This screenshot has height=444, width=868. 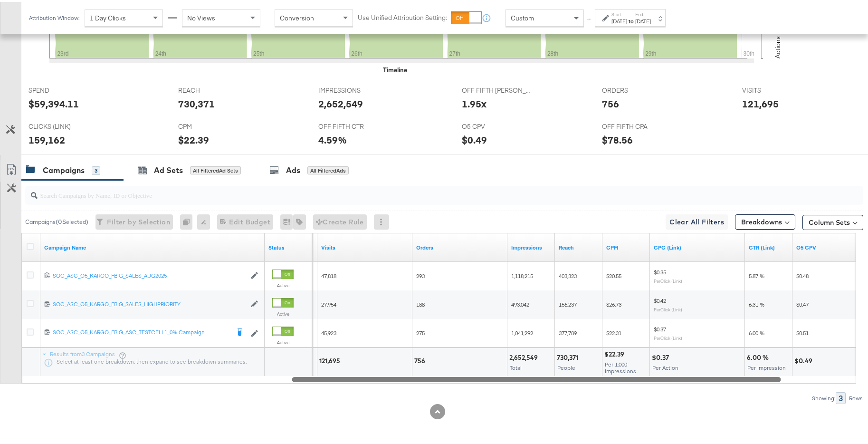 What do you see at coordinates (516, 366) in the screenshot?
I see `span: Total` at bounding box center [516, 366].